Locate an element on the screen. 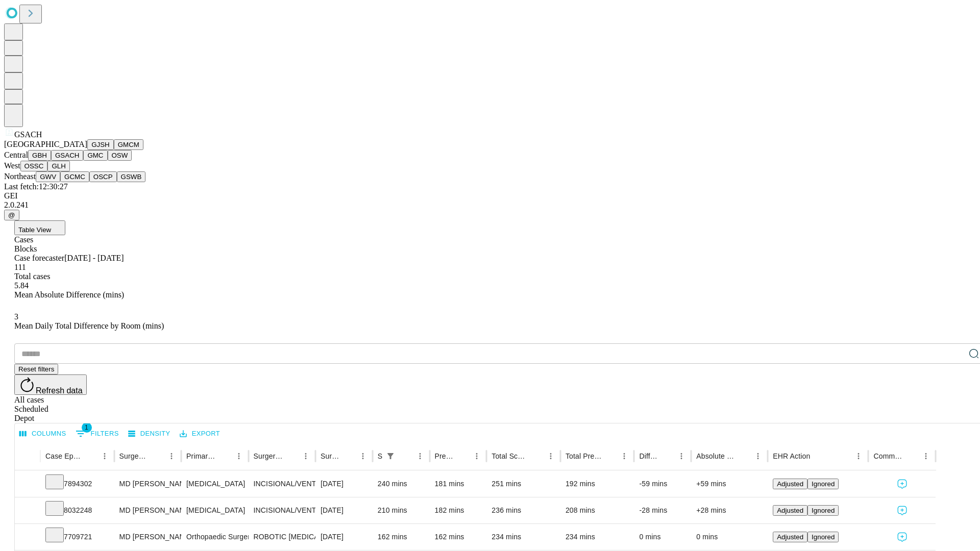 The width and height of the screenshot is (980, 551). div: Scheduled In Room Duration is located at coordinates (379, 456).